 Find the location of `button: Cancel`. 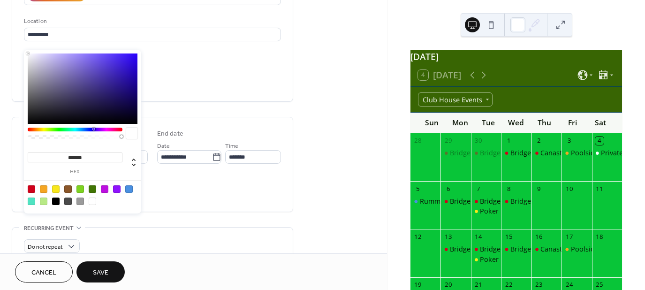

button: Cancel is located at coordinates (44, 272).